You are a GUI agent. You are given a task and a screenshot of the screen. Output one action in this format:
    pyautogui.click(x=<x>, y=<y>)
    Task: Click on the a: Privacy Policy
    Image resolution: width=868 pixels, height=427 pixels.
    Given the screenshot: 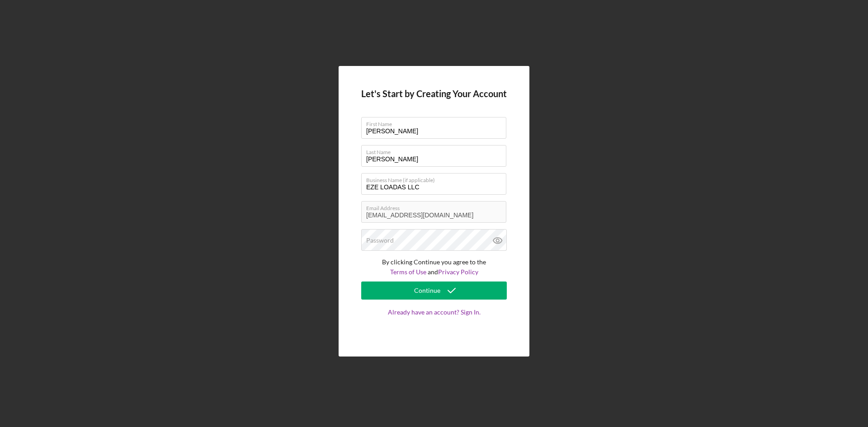 What is the action you would take?
    pyautogui.click(x=458, y=271)
    